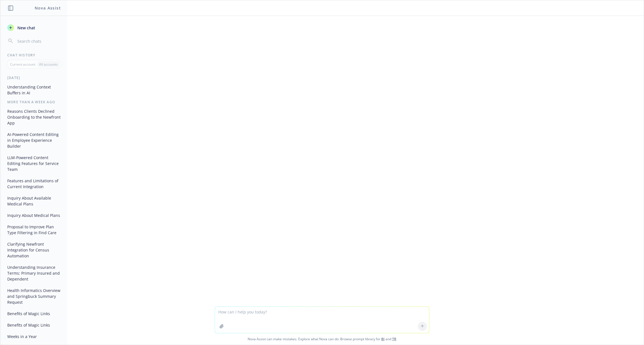 The width and height of the screenshot is (644, 345). What do you see at coordinates (34, 296) in the screenshot?
I see `button: Health Informatics Overview and Springbuck Summary Request` at bounding box center [34, 296].